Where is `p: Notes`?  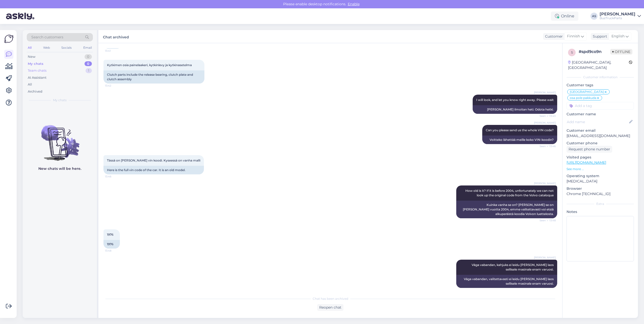
p: Notes is located at coordinates (600, 212).